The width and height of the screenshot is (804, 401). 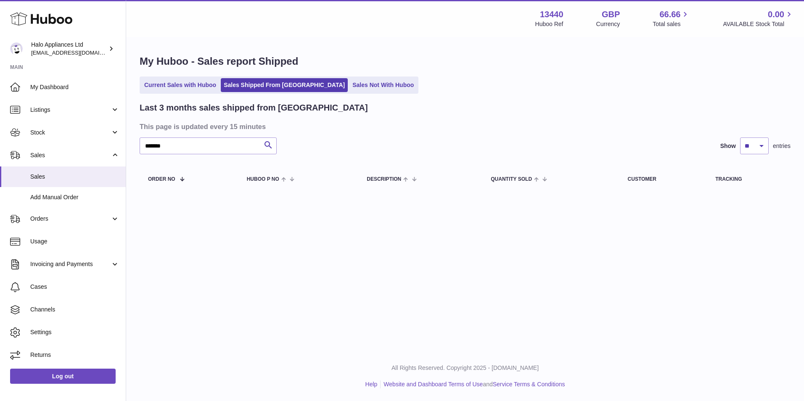 I want to click on strong: 13440, so click(x=552, y=14).